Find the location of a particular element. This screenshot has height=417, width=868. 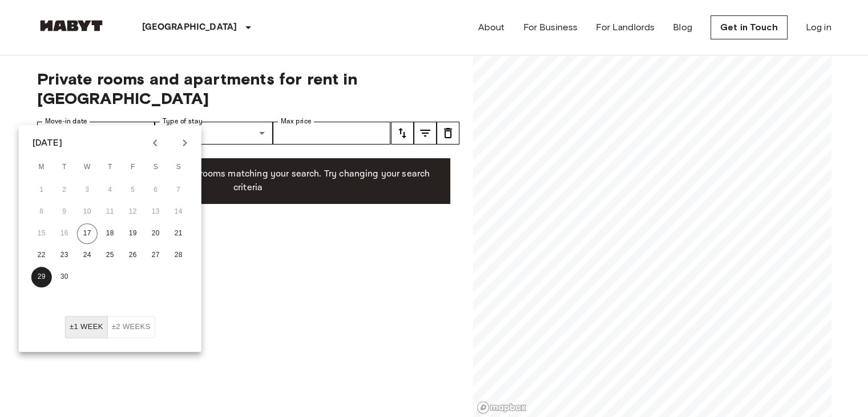

span: Monday is located at coordinates (42, 168).